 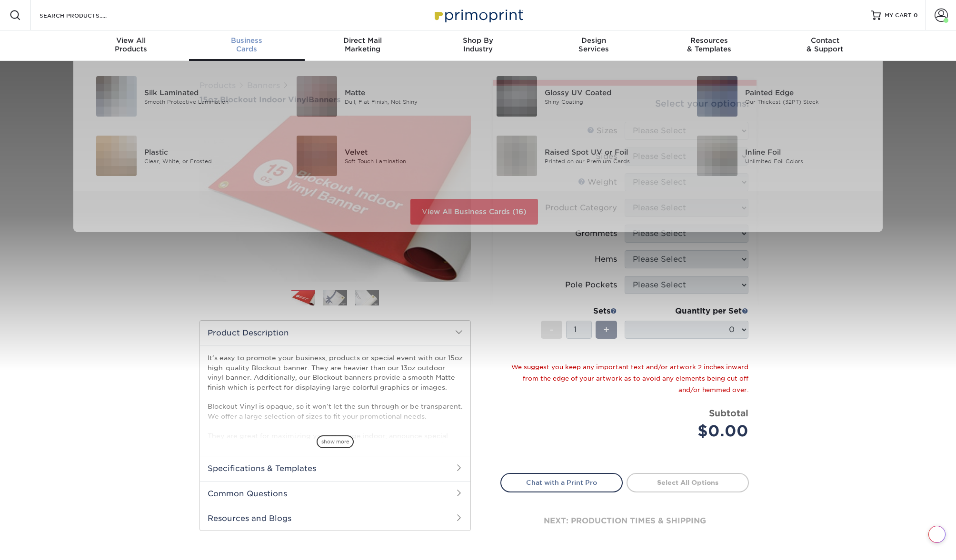 What do you see at coordinates (363, 44) in the screenshot?
I see `div: Marketing` at bounding box center [363, 44].